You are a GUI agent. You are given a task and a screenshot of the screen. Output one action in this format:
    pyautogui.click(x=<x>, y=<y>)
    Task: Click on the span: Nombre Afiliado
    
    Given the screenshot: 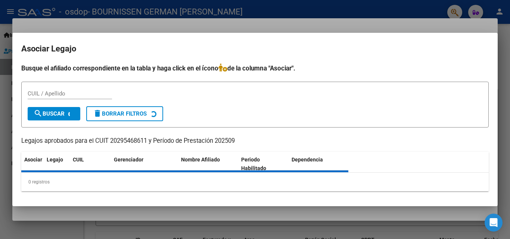 What is the action you would take?
    pyautogui.click(x=200, y=160)
    